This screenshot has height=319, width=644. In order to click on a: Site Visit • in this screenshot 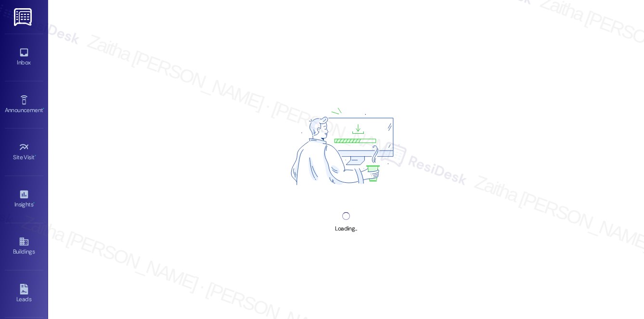, I will do `click(24, 152)`.